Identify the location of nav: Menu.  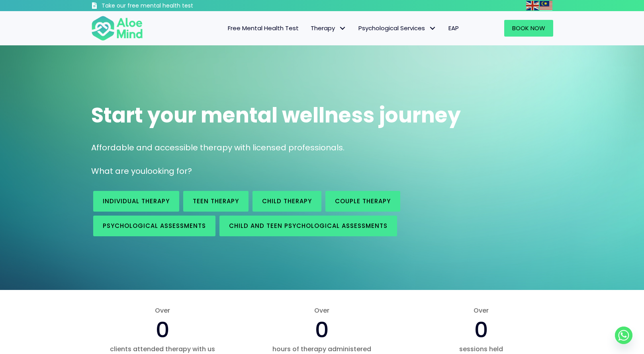
(309, 28).